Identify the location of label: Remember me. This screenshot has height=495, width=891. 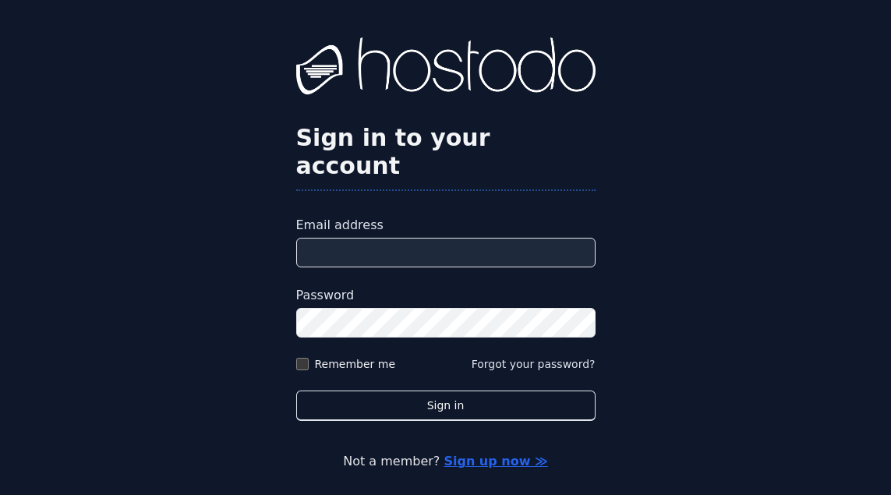
(355, 364).